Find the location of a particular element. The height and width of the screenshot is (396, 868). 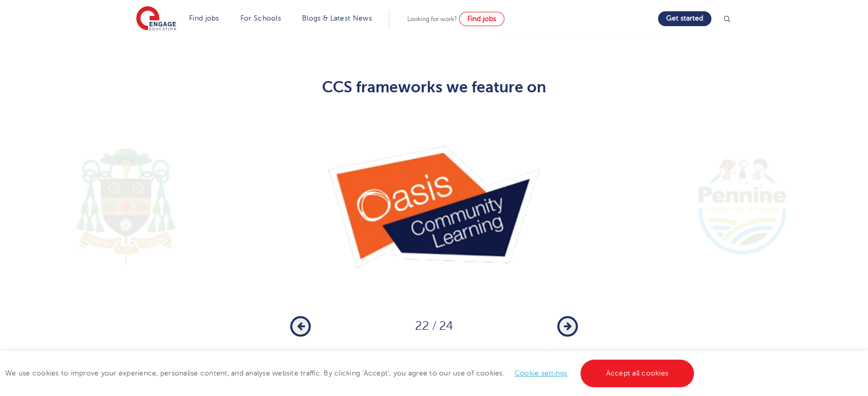

h2: CCS frameworks we feature on is located at coordinates (434, 87).